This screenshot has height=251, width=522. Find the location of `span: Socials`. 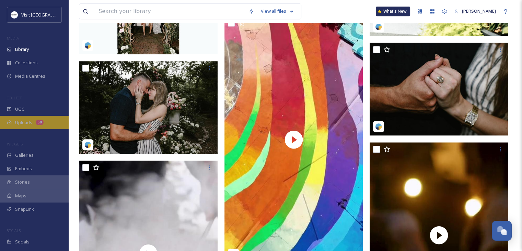

span: Socials is located at coordinates (22, 241).